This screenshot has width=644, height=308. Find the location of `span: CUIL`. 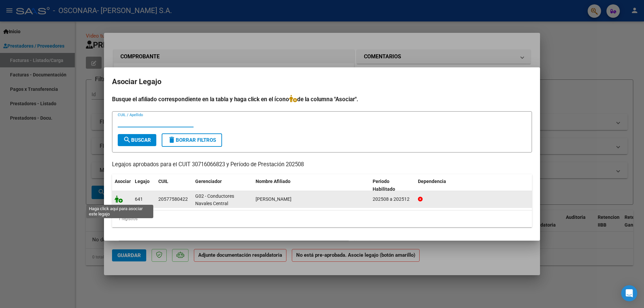

span: CUIL is located at coordinates (163, 182).